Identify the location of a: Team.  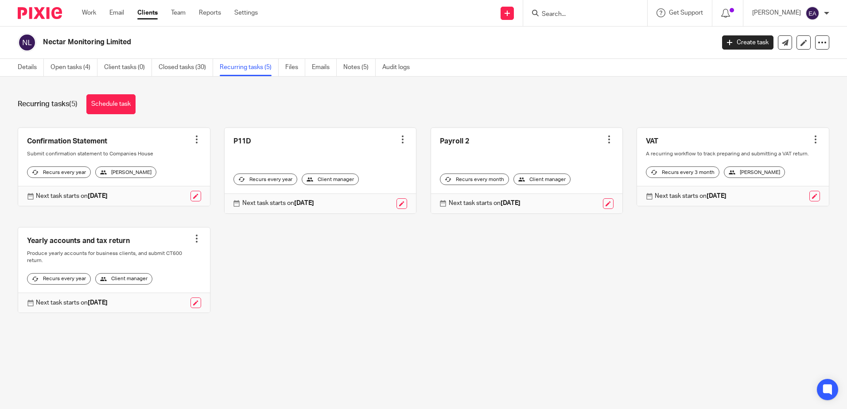
(178, 13).